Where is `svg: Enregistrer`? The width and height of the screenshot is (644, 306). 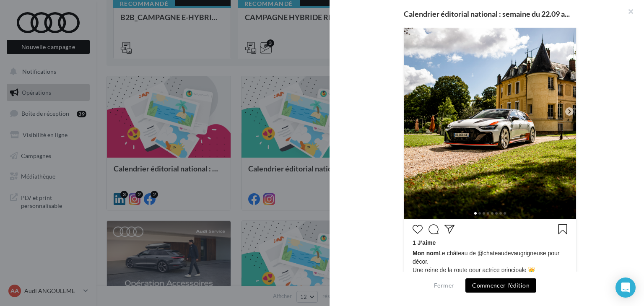 svg: Enregistrer is located at coordinates (562, 229).